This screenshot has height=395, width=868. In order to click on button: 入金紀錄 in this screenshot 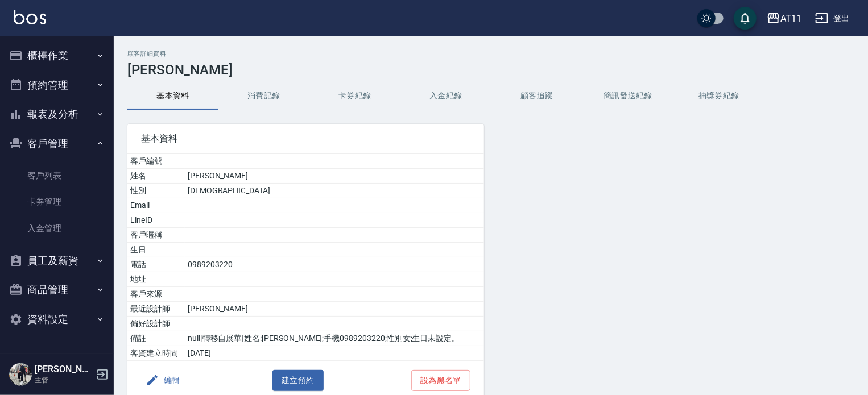, I will do `click(446, 96)`.